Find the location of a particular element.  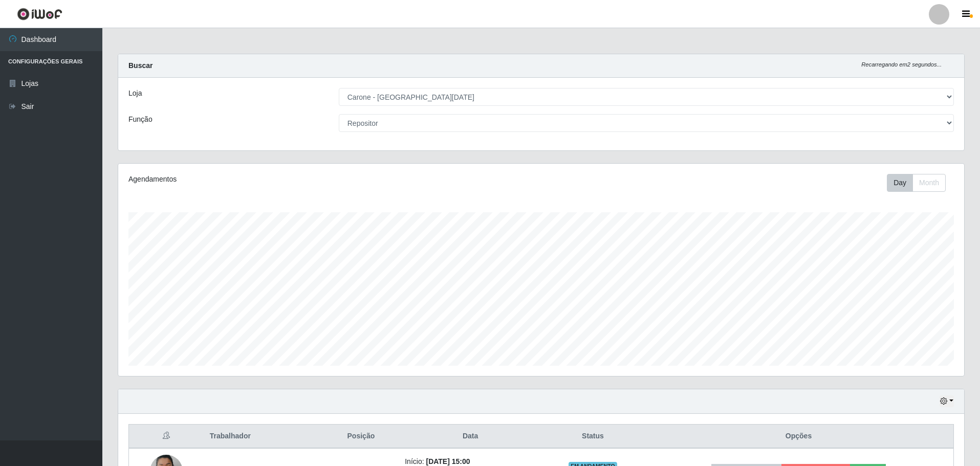

div: Agendamentos is located at coordinates (296, 179).